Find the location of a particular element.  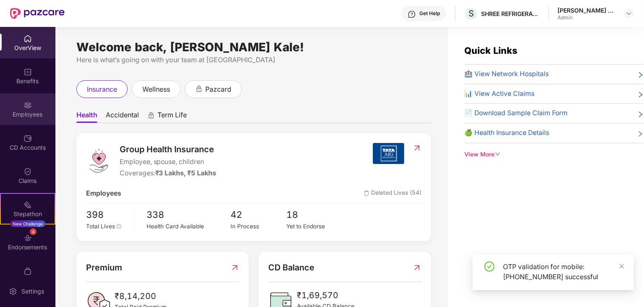

span: insurance is located at coordinates (102, 89).